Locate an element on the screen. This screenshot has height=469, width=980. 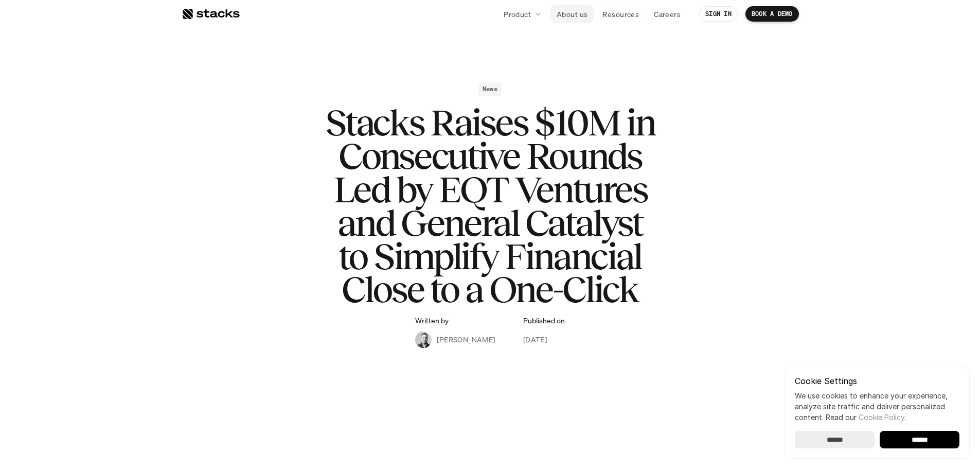
h2: News is located at coordinates (490, 89).